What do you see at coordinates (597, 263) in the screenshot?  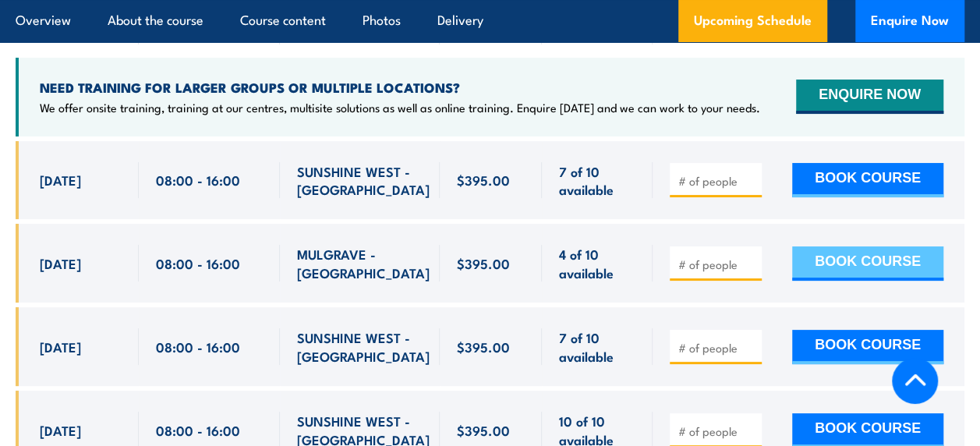 I see `span: 4 of 10 available` at bounding box center [597, 263].